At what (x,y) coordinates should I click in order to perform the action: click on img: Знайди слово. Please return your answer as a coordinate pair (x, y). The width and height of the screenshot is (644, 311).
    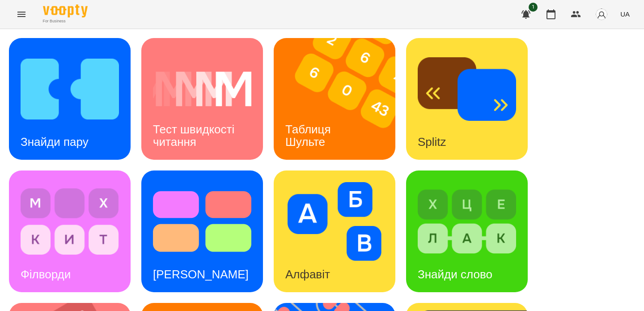
    Looking at the image, I should click on (467, 221).